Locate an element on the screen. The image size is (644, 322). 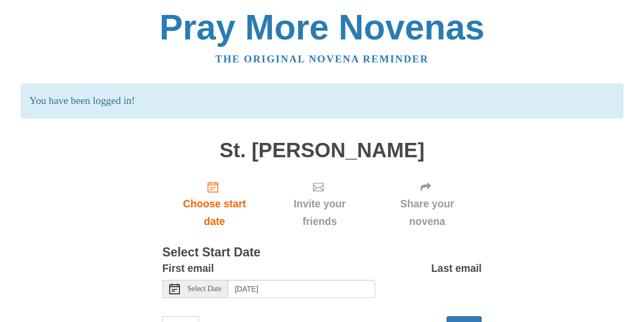
span: Invite your friends is located at coordinates (320, 213).